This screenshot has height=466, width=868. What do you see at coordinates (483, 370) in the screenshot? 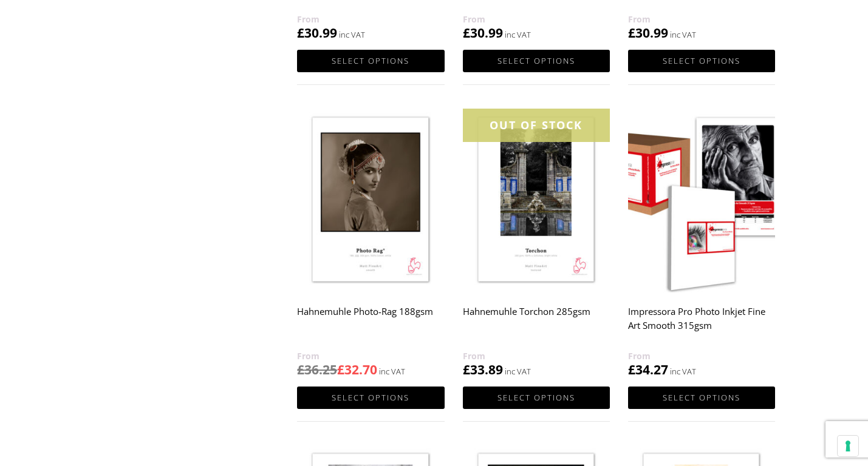
I see `bdi: 33.89` at bounding box center [483, 370].